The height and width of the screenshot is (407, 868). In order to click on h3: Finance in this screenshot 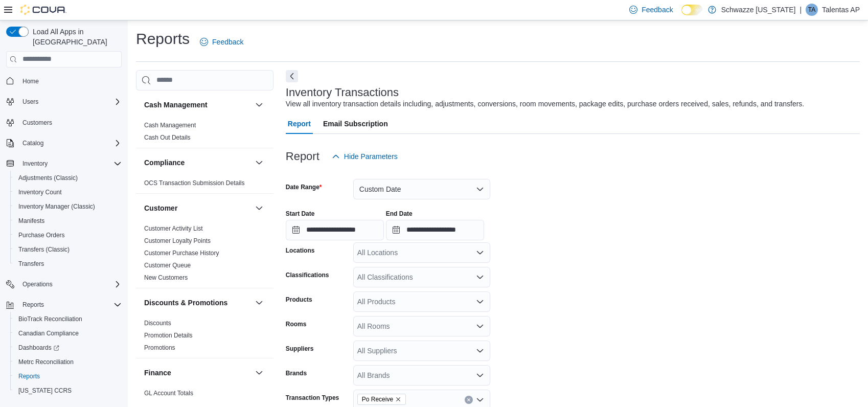, I will do `click(157, 373)`.